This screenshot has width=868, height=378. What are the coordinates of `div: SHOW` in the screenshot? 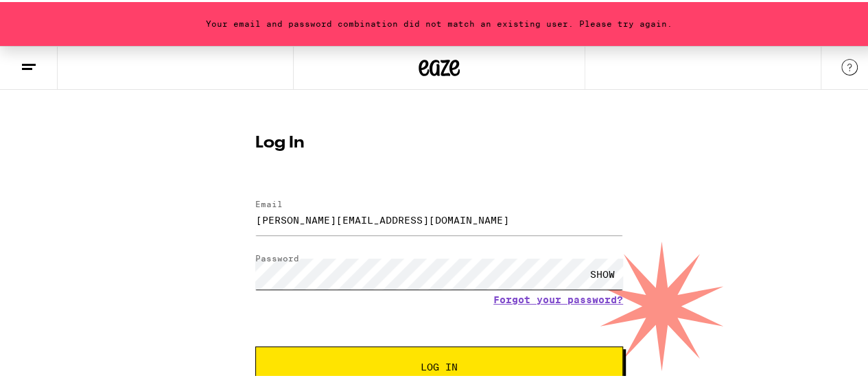 It's located at (602, 272).